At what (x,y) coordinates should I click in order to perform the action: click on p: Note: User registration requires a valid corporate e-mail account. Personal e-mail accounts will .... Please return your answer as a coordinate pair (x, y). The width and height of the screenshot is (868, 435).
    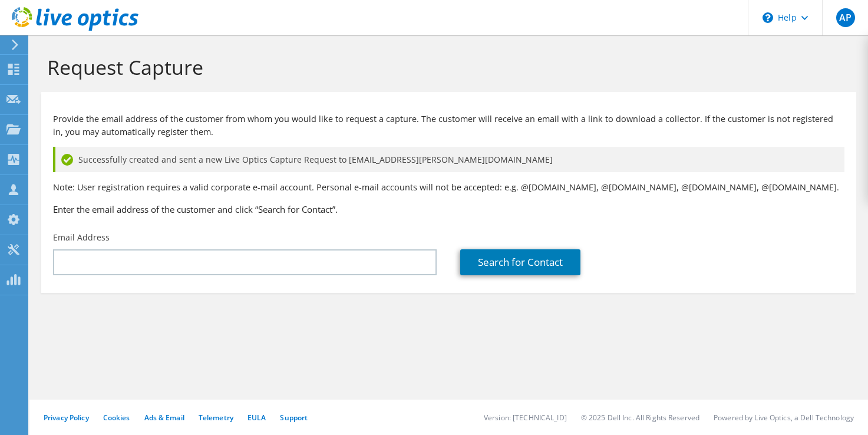
    Looking at the image, I should click on (448, 188).